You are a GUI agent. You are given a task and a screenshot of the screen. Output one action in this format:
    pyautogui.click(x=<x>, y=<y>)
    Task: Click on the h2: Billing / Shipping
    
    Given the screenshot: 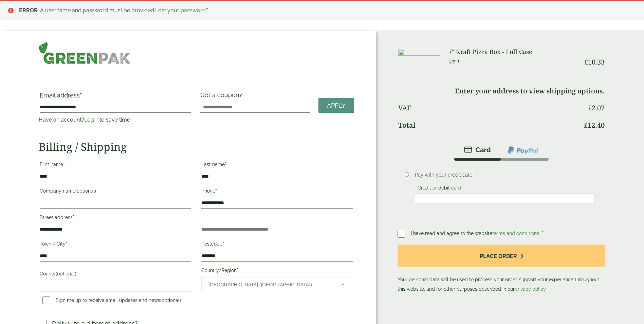 What is the action you would take?
    pyautogui.click(x=196, y=146)
    